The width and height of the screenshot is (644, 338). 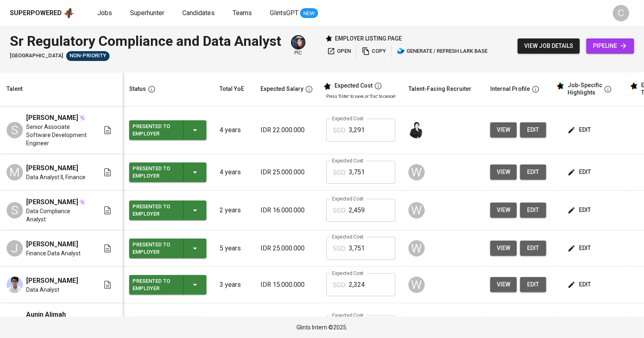 I want to click on p: 3 years, so click(x=233, y=285).